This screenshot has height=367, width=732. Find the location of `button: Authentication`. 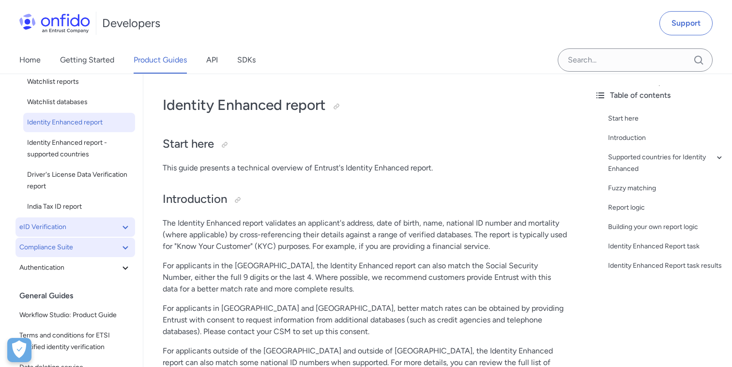

button: Authentication is located at coordinates (75, 268).